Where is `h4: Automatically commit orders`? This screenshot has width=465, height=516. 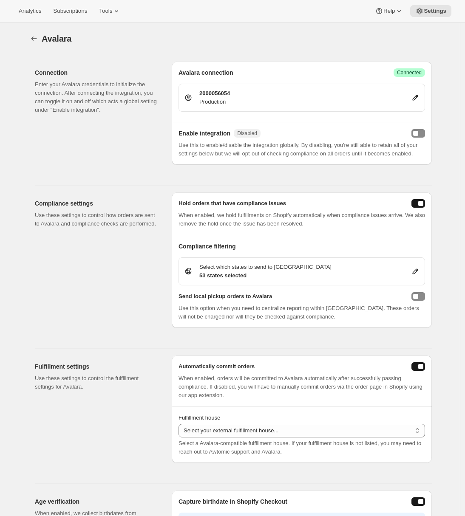 h4: Automatically commit orders is located at coordinates (216, 367).